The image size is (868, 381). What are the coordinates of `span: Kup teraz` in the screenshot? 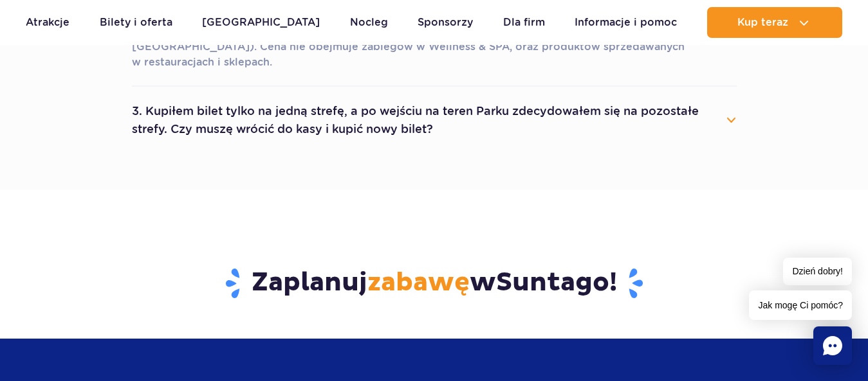 It's located at (762, 22).